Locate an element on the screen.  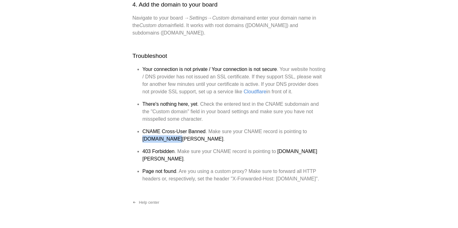
a: Help center is located at coordinates (146, 203).